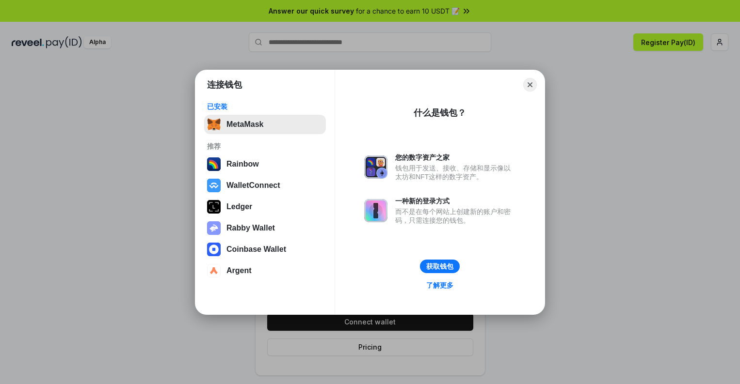 Image resolution: width=740 pixels, height=384 pixels. What do you see at coordinates (440, 267) in the screenshot?
I see `button: 获取钱包` at bounding box center [440, 267].